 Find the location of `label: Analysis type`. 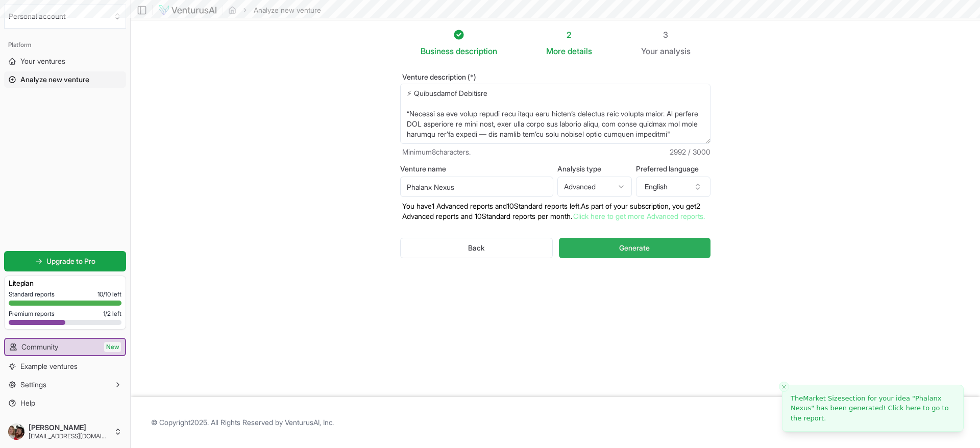

label: Analysis type is located at coordinates (595, 169).